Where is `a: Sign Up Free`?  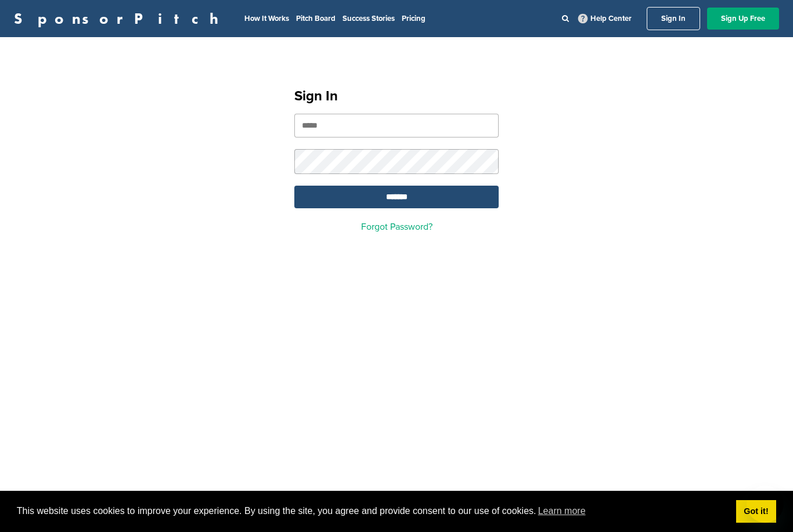 a: Sign Up Free is located at coordinates (743, 18).